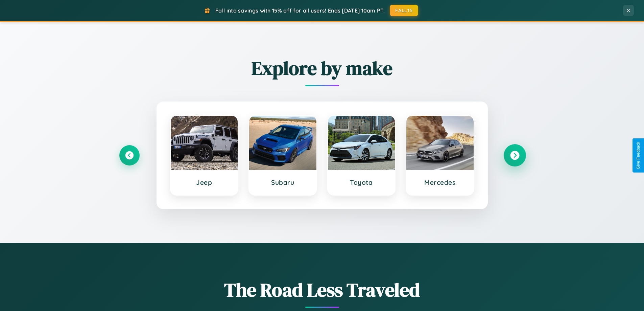 The height and width of the screenshot is (311, 644). I want to click on h2: Explore by make, so click(322, 68).